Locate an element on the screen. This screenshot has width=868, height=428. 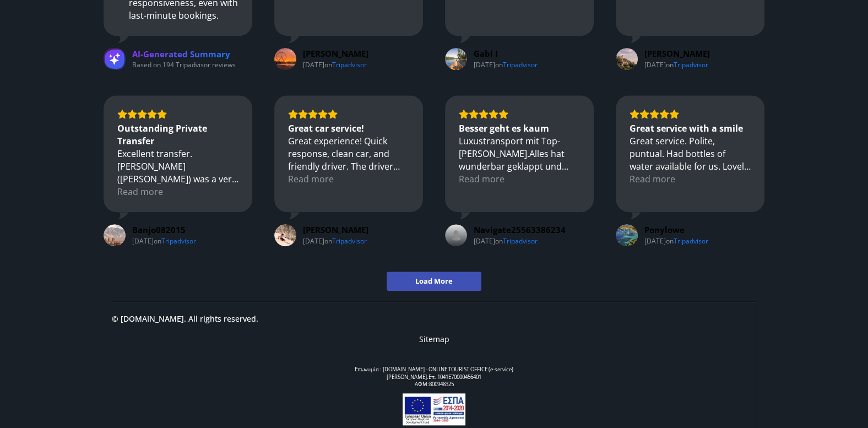
div: Great experience! Quick response, clean car, and friendly driver. The driver made it so easy to f... is located at coordinates (348, 153).